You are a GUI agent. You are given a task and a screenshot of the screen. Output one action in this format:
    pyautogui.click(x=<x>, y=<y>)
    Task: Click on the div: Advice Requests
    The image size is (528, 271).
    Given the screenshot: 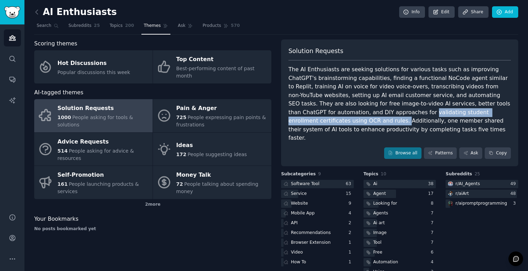 What is the action you would take?
    pyautogui.click(x=103, y=142)
    